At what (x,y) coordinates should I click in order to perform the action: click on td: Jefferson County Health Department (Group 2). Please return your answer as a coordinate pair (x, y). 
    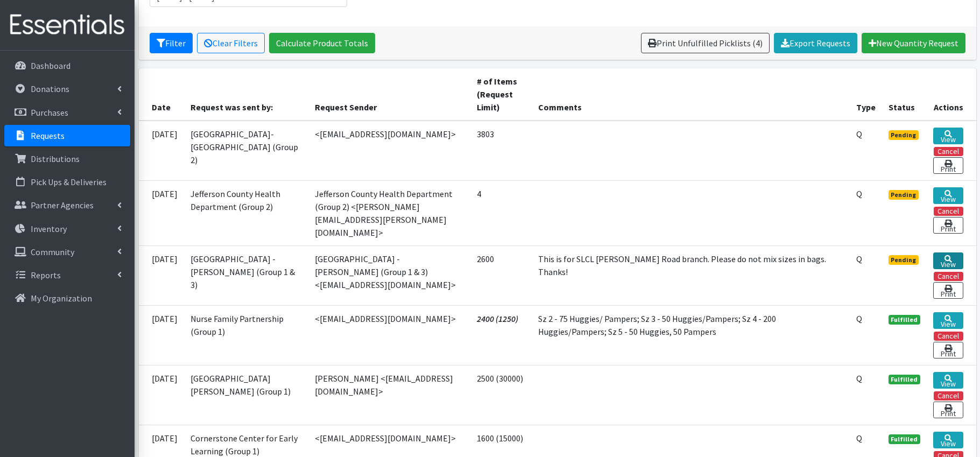
    Looking at the image, I should click on (247, 212).